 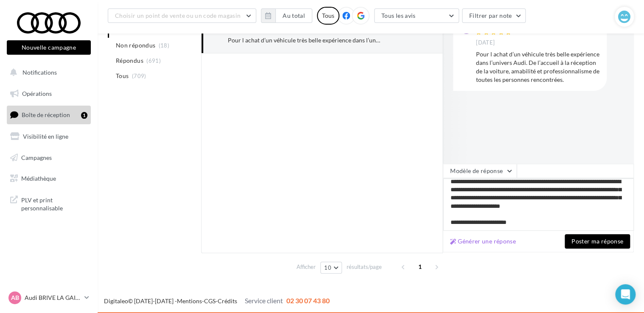 I want to click on span: Non répondus, so click(x=135, y=45).